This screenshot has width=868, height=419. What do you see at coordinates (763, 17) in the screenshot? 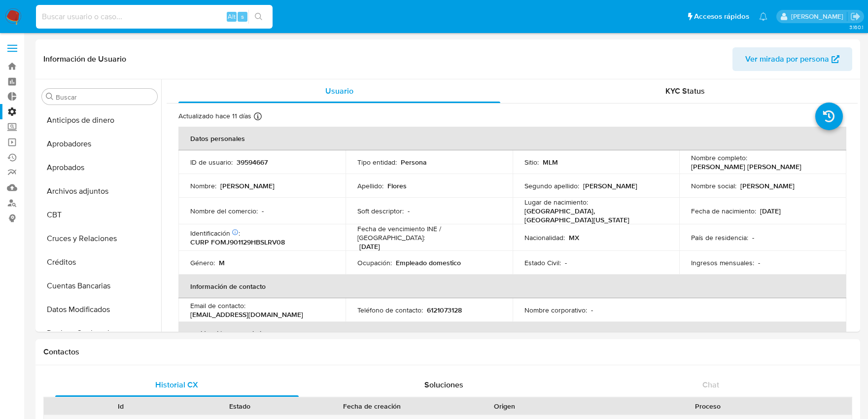
I see `a: Notificaciones` at bounding box center [763, 17].